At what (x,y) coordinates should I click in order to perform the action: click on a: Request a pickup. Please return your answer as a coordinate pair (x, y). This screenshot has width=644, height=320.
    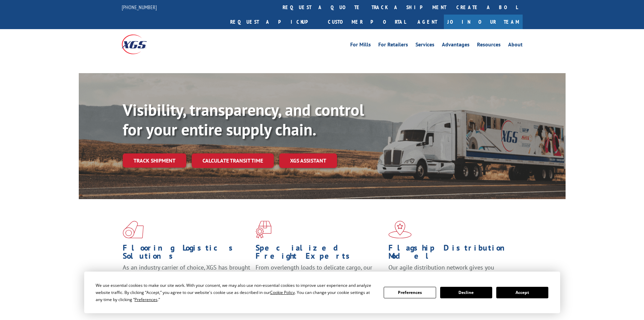
    Looking at the image, I should click on (274, 22).